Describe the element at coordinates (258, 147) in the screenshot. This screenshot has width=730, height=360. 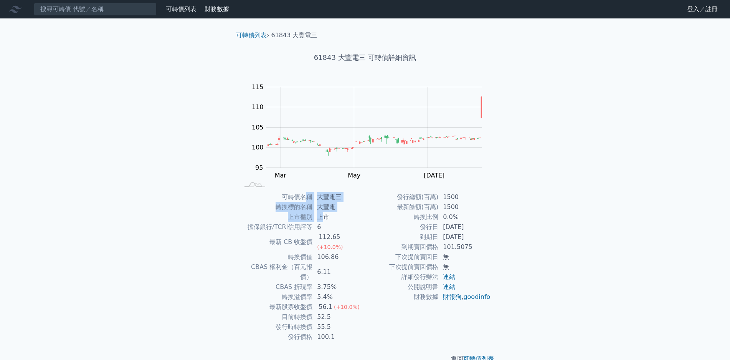
I see `tspan: 100` at that location.